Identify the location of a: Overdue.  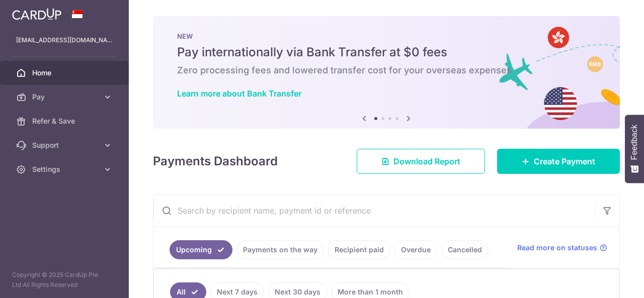
(416, 249).